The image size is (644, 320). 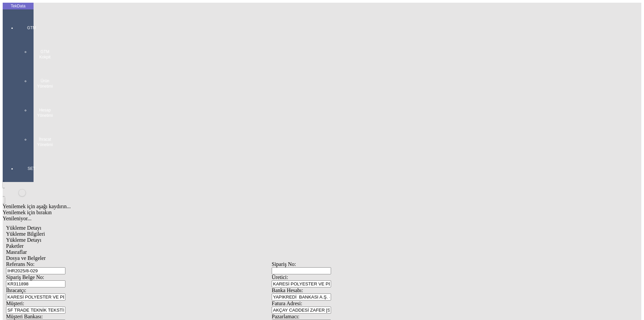 I want to click on span: Dosya ve Belgeler, so click(x=25, y=258).